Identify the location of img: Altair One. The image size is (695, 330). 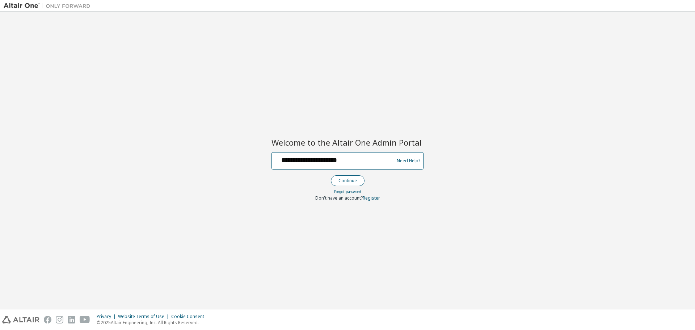
(49, 6).